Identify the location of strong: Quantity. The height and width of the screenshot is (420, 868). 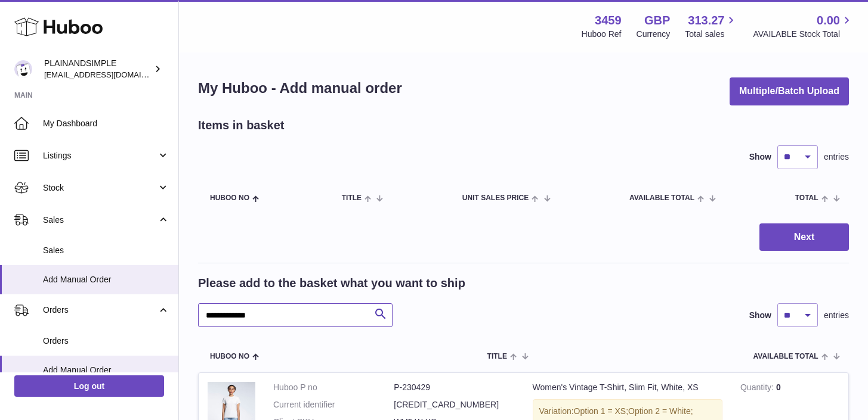
(758, 389).